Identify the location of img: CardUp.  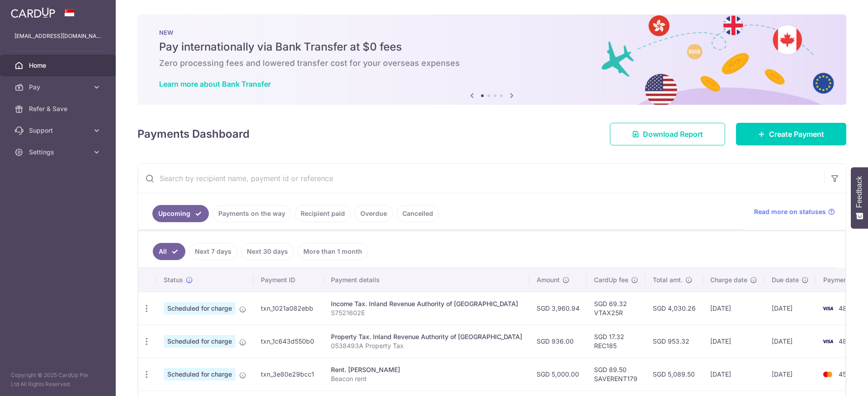
(33, 13).